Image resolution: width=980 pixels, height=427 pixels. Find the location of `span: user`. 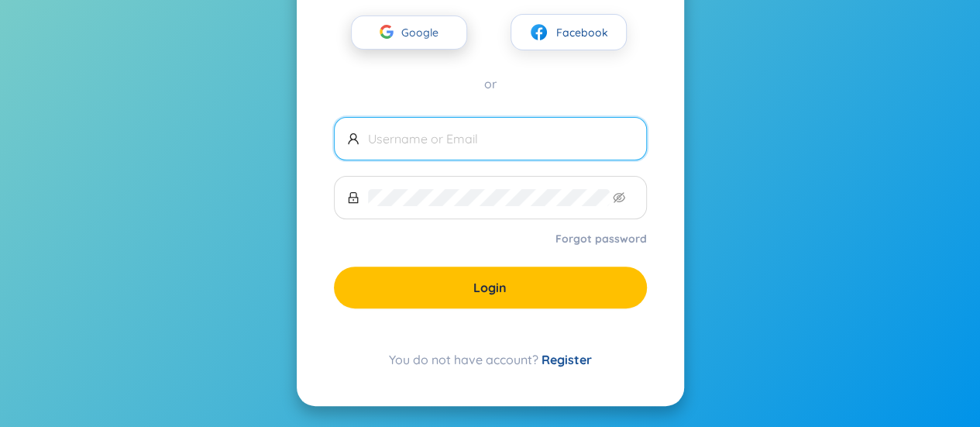

span: user is located at coordinates (353, 139).